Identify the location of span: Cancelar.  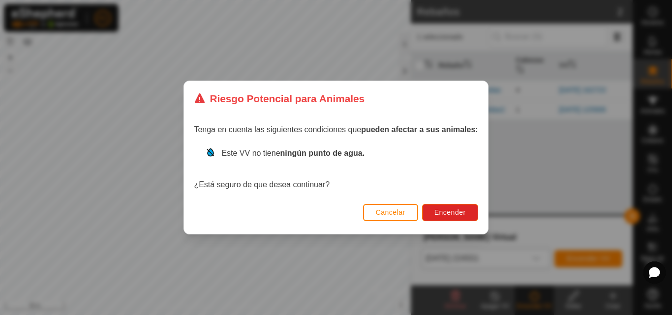
(391, 213).